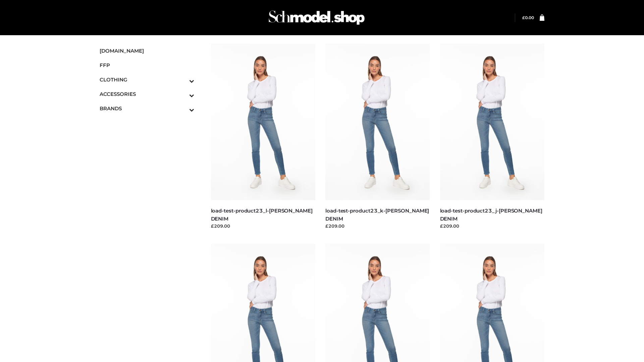  What do you see at coordinates (147, 80) in the screenshot?
I see `span: CLOTHING` at bounding box center [147, 80].